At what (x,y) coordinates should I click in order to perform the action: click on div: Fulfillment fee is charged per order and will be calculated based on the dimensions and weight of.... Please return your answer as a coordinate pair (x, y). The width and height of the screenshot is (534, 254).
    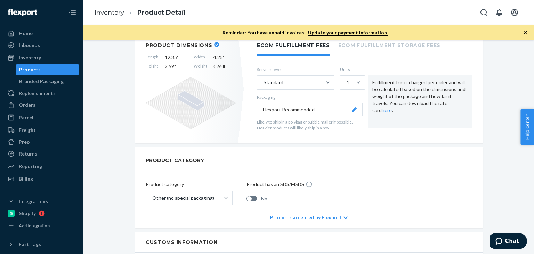
    Looking at the image, I should click on (421, 102).